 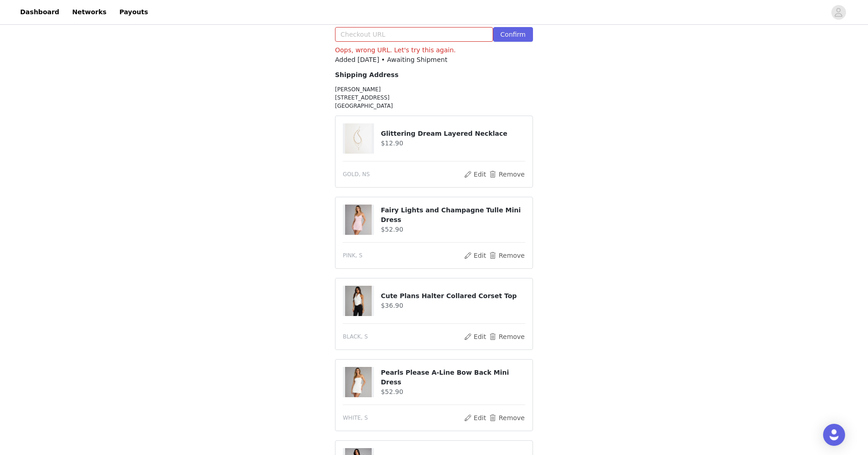 What do you see at coordinates (353, 255) in the screenshot?
I see `span: PINK, S` at bounding box center [353, 255].